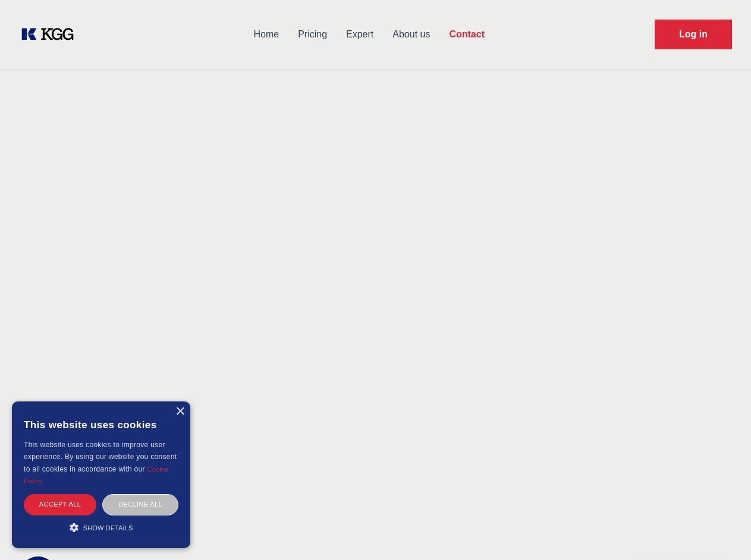 The image size is (751, 560). Describe the element at coordinates (101, 425) in the screenshot. I see `div: This website uses cookies` at that location.